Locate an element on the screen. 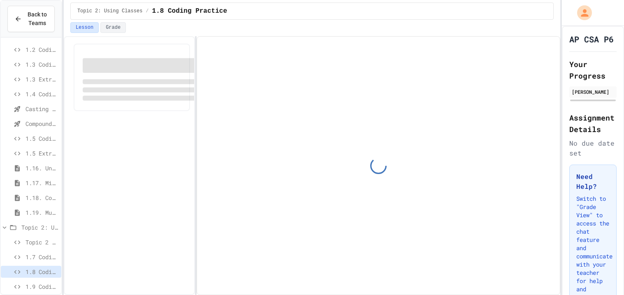 This screenshot has width=624, height=295. span: 1.2 Coding Practice is located at coordinates (42, 49).